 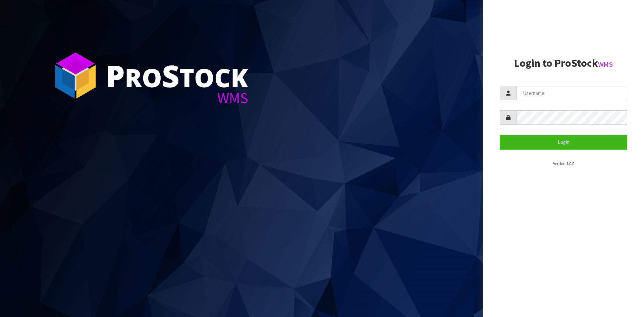 I want to click on div: WMS, so click(x=177, y=98).